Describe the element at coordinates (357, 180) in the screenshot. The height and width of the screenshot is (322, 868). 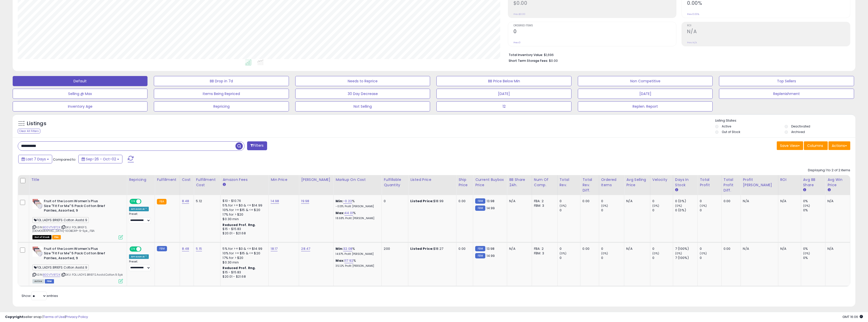
I see `div: Markup on Cost` at that location.